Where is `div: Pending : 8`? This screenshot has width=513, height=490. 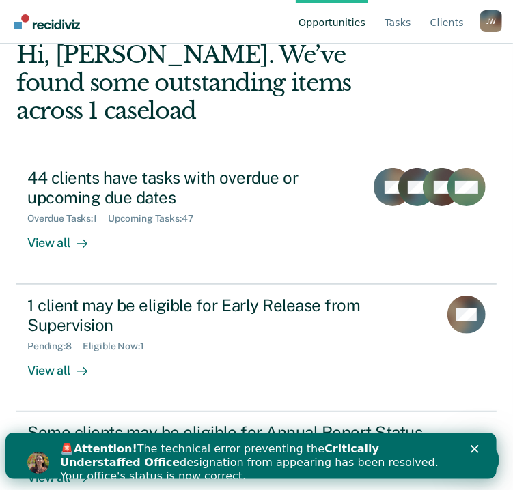 div: Pending : 8 is located at coordinates (55, 346).